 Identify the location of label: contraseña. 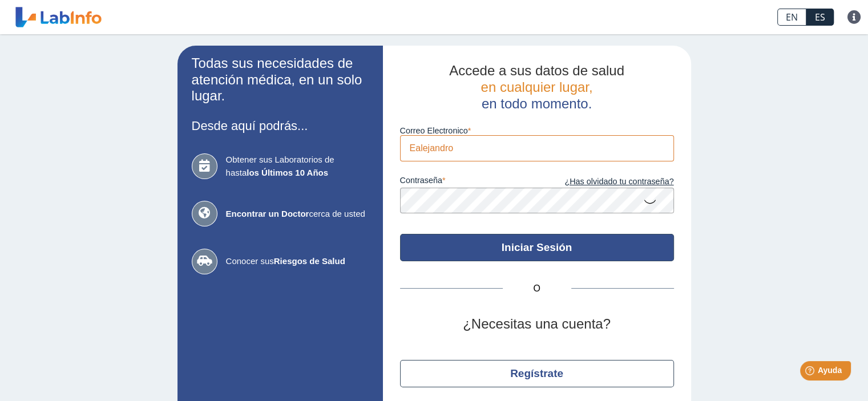
(469, 182).